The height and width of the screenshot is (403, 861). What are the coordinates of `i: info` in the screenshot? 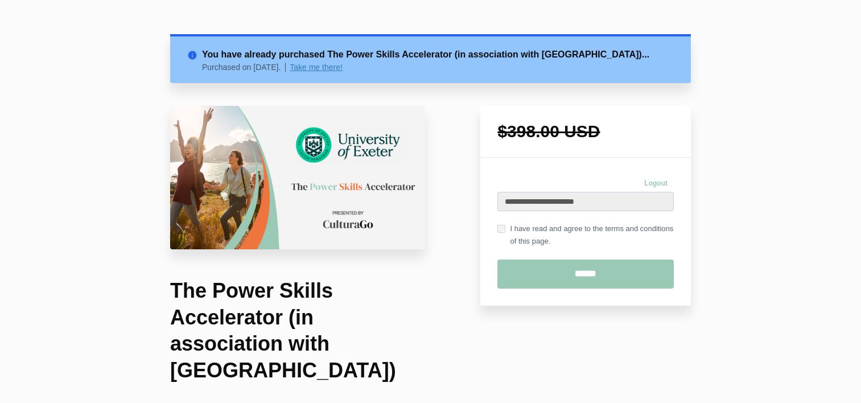 It's located at (195, 53).